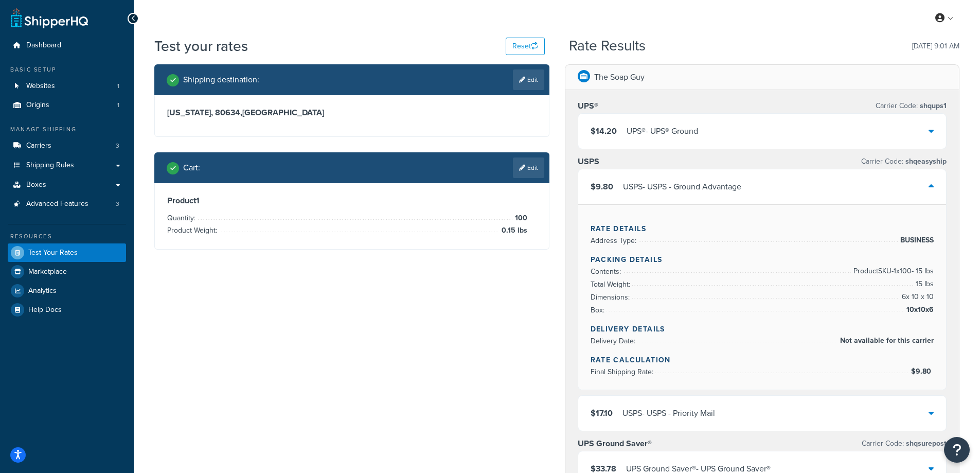  I want to click on li: Origins, so click(67, 105).